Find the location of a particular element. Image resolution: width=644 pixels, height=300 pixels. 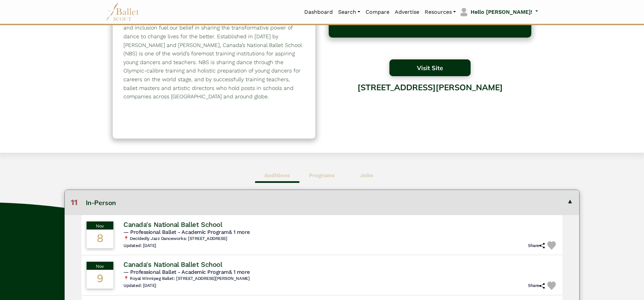

button: Visit Site is located at coordinates (430, 67).